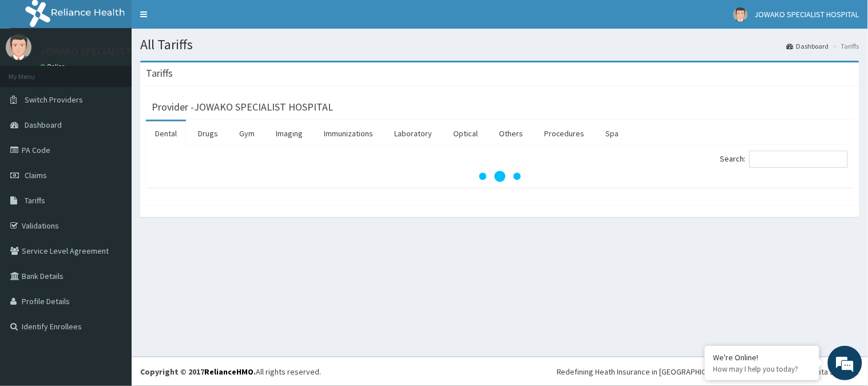 The width and height of the screenshot is (868, 386). I want to click on span: Dashboard, so click(43, 125).